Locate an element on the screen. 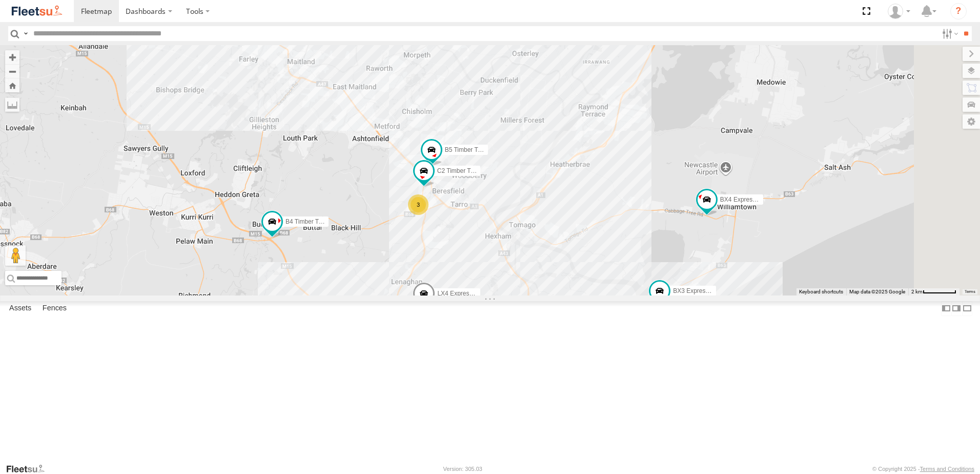 This screenshot has width=980, height=474. label: Measure is located at coordinates (13, 104).